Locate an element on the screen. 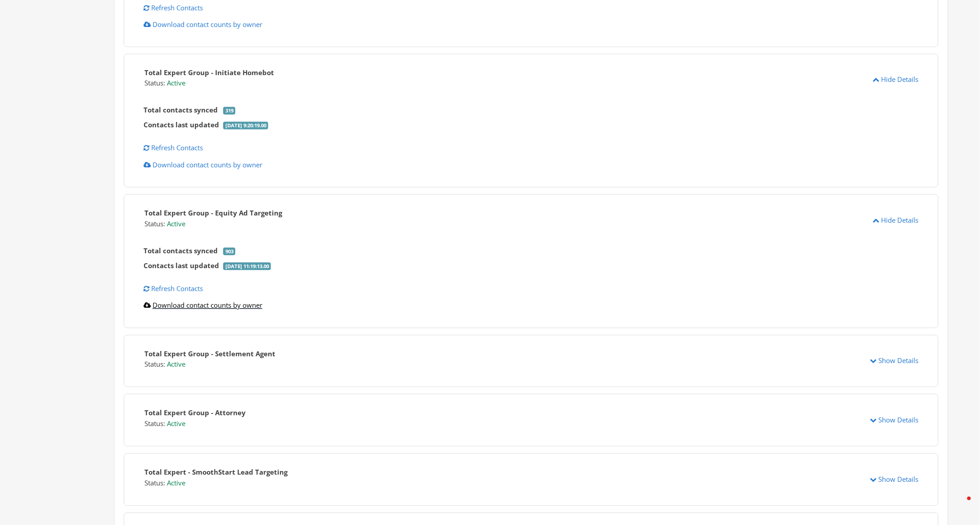 Image resolution: width=980 pixels, height=525 pixels. span: 319 is located at coordinates (229, 111).